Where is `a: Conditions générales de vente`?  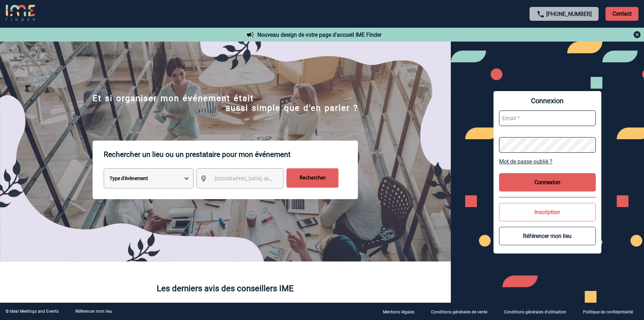
a: Conditions générales de vente is located at coordinates (463, 311).